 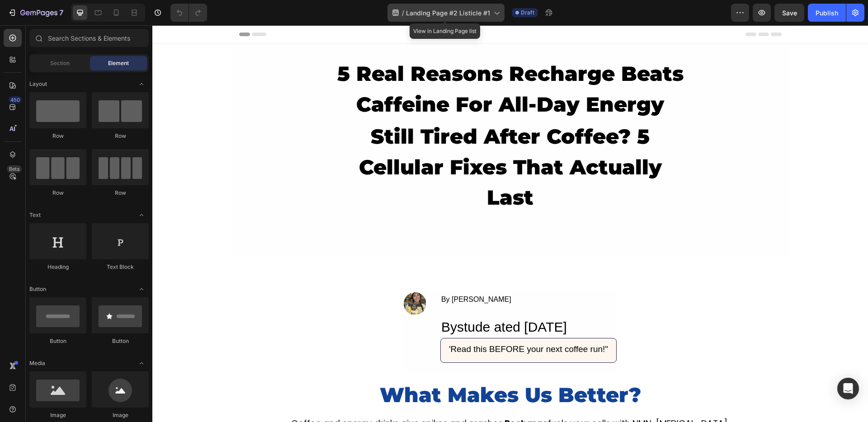 I want to click on h2: 5 Real Reasons Recharge Beats Caffeine For All-Day Energy, so click(x=358, y=64).